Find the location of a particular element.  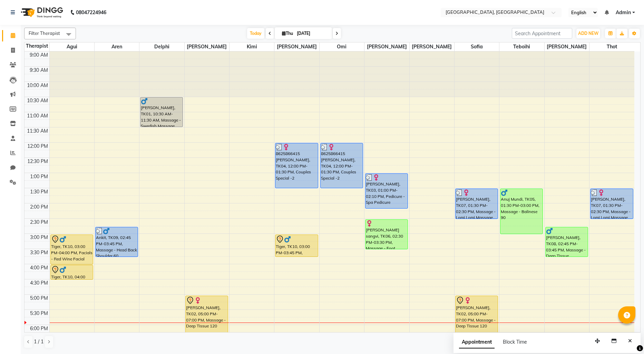

div: 9:00 AM is located at coordinates (38, 55).